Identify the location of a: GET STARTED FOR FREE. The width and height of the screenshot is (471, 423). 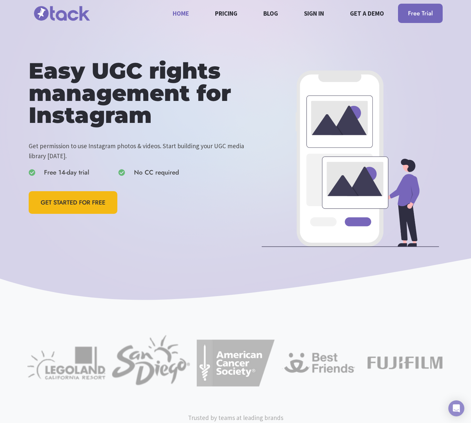
(73, 203).